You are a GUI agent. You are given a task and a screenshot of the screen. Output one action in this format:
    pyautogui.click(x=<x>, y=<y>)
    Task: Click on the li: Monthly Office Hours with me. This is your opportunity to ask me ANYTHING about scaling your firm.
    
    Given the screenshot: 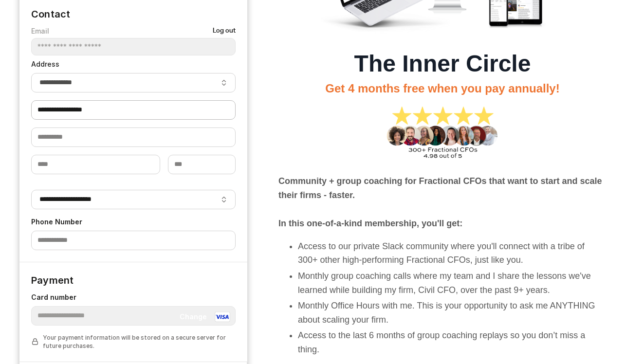 What is the action you would take?
    pyautogui.click(x=452, y=313)
    